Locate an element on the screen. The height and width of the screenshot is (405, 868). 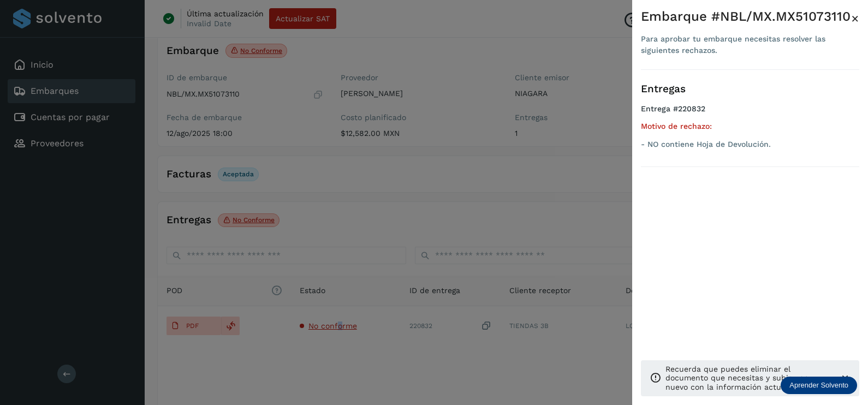
p: - NO contiene Hoja de Devolución. is located at coordinates (750, 144).